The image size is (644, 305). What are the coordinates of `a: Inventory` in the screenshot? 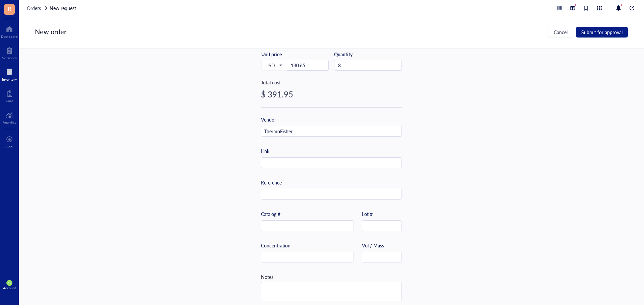 It's located at (10, 74).